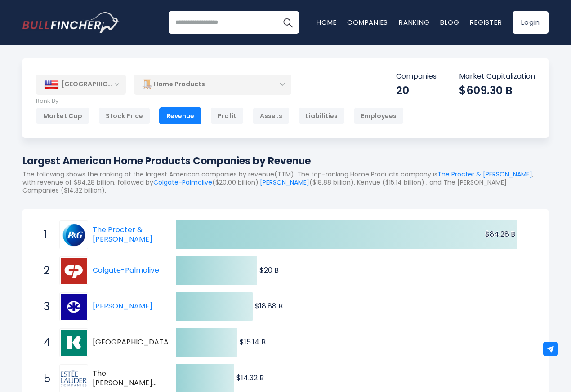  Describe the element at coordinates (43, 379) in the screenshot. I see `span: 5` at that location.